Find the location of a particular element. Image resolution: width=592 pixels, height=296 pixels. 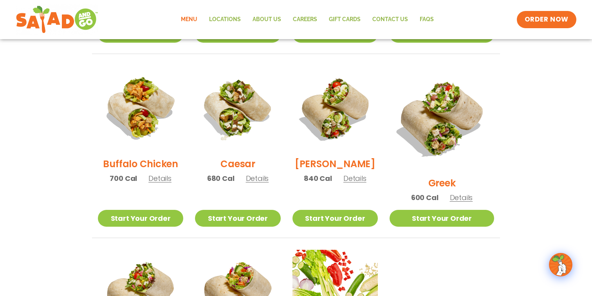

span: 840 Cal is located at coordinates (318, 178).